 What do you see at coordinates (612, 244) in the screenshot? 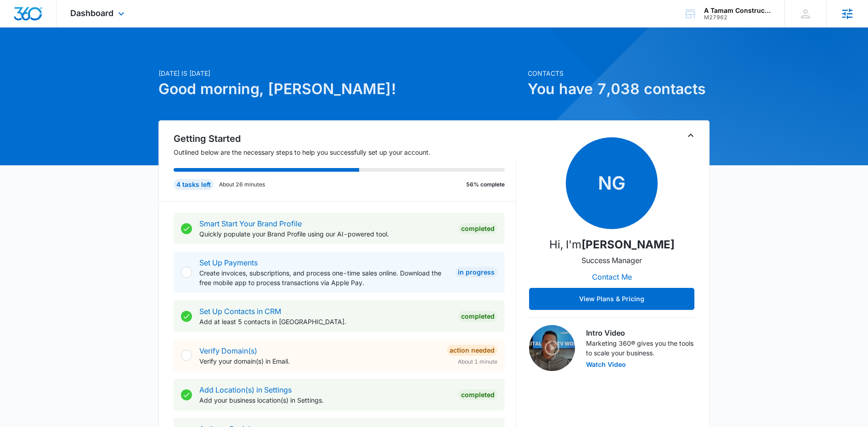
I see `p: Hi, I'm` at bounding box center [612, 244].